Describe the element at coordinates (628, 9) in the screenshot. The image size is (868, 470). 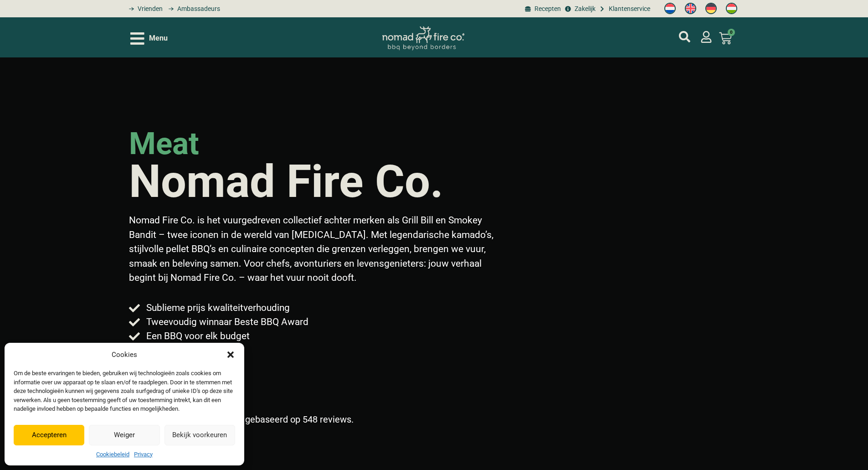
I see `span: Klantenservice` at that location.